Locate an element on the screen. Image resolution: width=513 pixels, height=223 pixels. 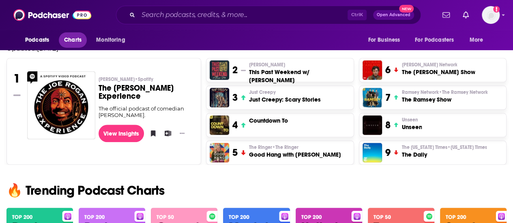
img: Just Creepy: Scary Stories is located at coordinates (219, 98).